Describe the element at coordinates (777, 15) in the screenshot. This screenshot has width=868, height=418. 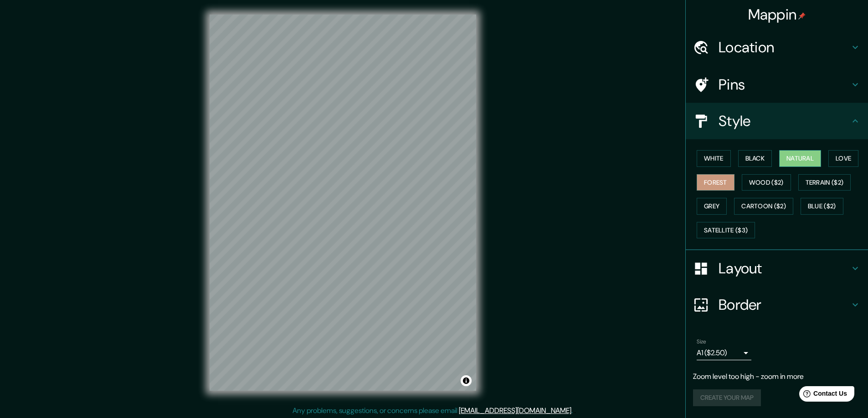
I see `h4: Mappin` at that location.